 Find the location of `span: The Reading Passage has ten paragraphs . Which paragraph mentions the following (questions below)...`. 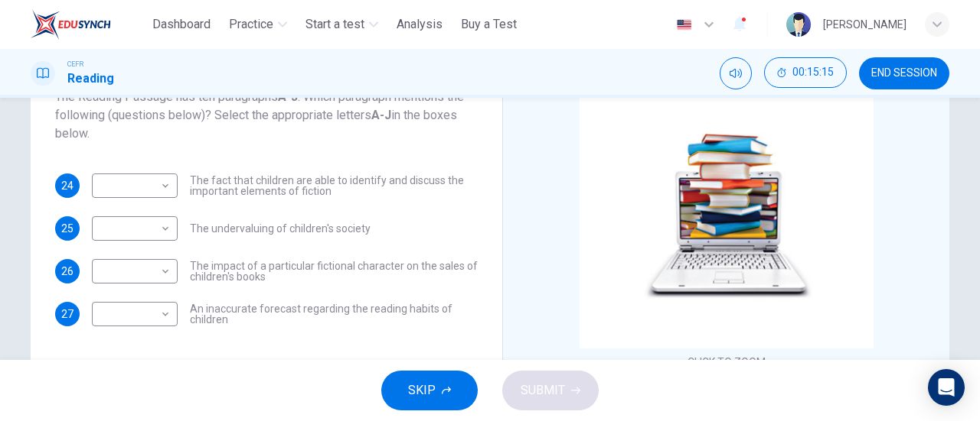

span: The Reading Passage has ten paragraphs . Which paragraph mentions the following (questions below)... is located at coordinates (266, 115).